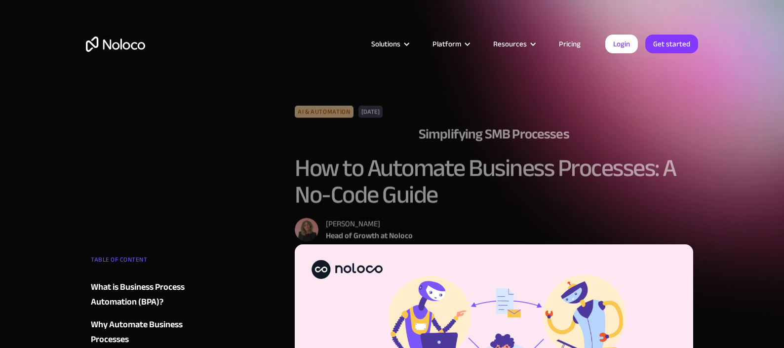 Image resolution: width=784 pixels, height=348 pixels. I want to click on div: Head of Growth at Noloco, so click(369, 236).